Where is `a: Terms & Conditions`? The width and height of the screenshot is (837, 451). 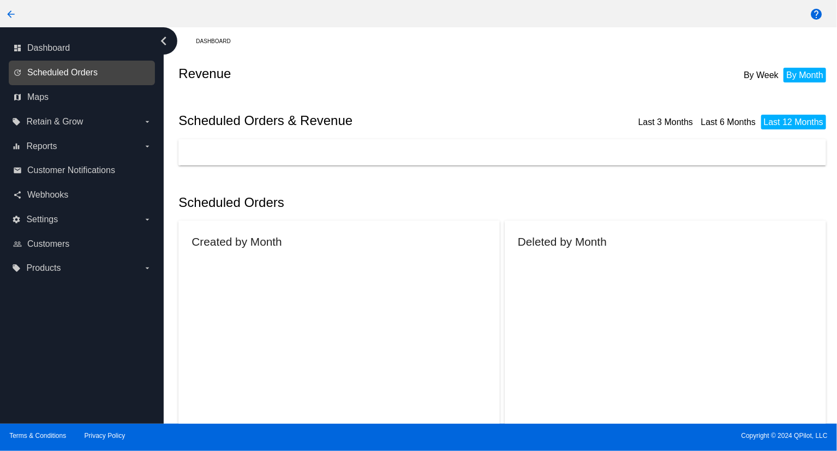 a: Terms & Conditions is located at coordinates (38, 435).